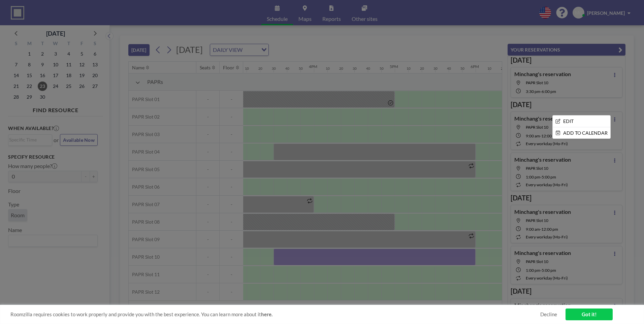 The width and height of the screenshot is (644, 324). I want to click on a: Decline, so click(549, 314).